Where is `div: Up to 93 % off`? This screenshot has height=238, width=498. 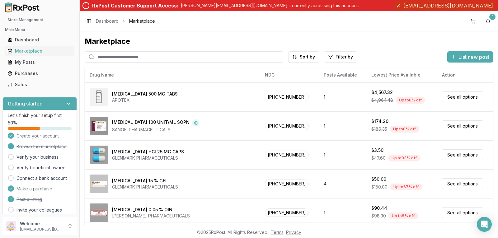 div: Up to 93 % off is located at coordinates (404, 158).